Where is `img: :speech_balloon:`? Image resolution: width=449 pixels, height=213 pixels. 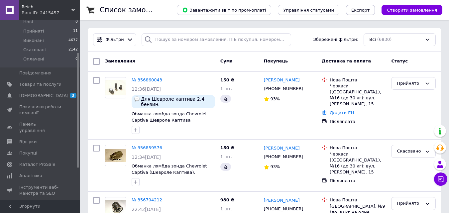 img: :speech_balloon: is located at coordinates (137, 99).